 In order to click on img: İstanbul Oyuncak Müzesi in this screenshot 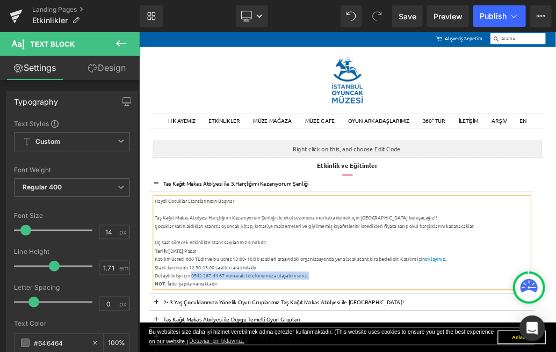, I will do `click(325, 75)`.